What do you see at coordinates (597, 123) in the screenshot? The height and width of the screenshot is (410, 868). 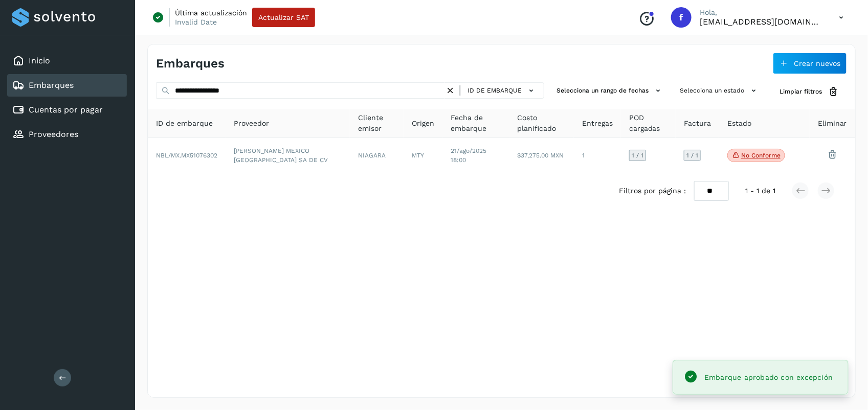 I see `span: Entregas` at bounding box center [597, 123].